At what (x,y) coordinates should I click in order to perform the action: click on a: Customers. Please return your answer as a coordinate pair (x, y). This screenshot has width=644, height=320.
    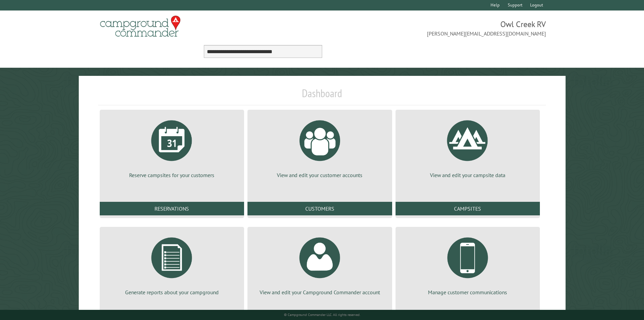
    Looking at the image, I should click on (320, 208).